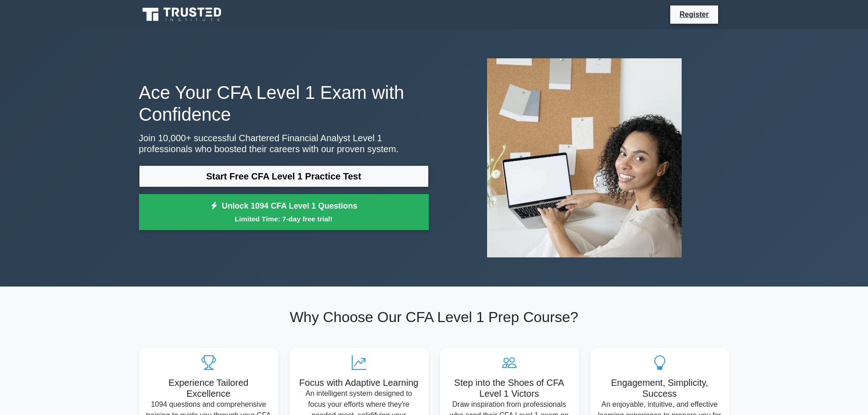  Describe the element at coordinates (209, 388) in the screenshot. I see `h5: Experience Tailored Excellence` at that location.